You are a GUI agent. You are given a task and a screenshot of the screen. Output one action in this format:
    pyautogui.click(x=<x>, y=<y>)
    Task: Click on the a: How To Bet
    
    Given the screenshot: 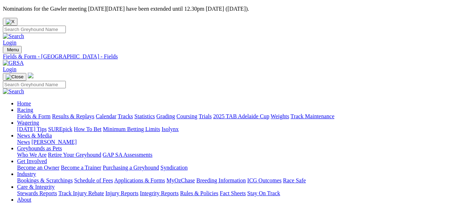 What is the action you would take?
    pyautogui.click(x=88, y=129)
    